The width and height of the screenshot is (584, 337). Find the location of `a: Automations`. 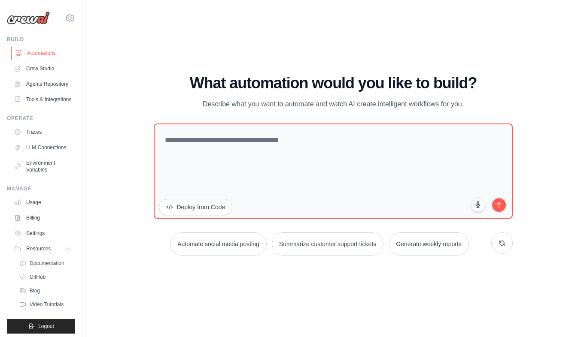

a: Automations is located at coordinates (43, 53).